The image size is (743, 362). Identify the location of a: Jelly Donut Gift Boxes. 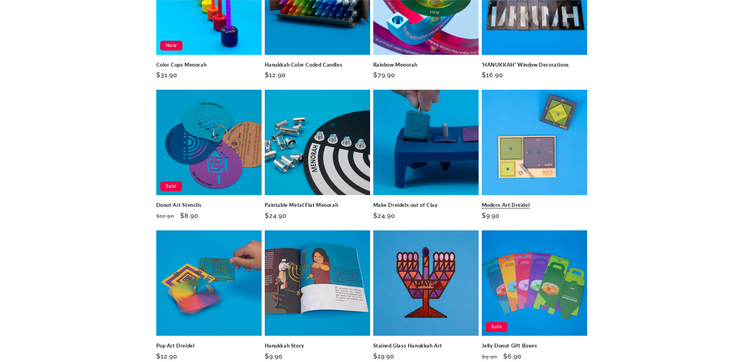
(534, 345).